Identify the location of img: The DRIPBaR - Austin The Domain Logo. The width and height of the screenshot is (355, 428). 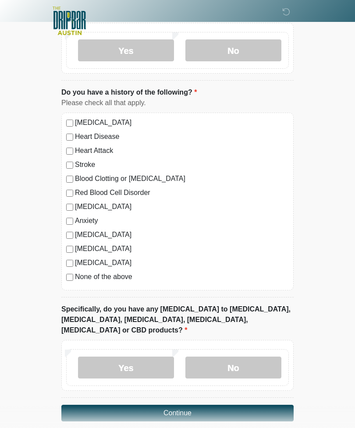
(69, 21).